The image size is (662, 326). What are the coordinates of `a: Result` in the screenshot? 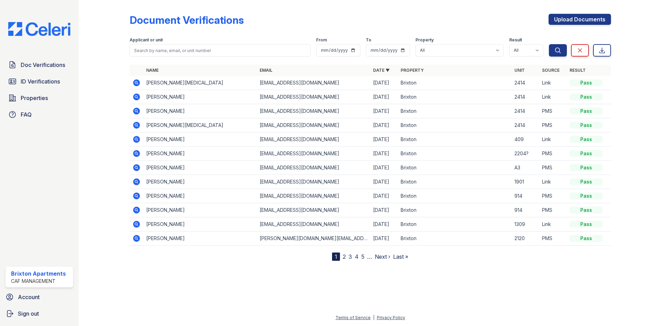 It's located at (578, 70).